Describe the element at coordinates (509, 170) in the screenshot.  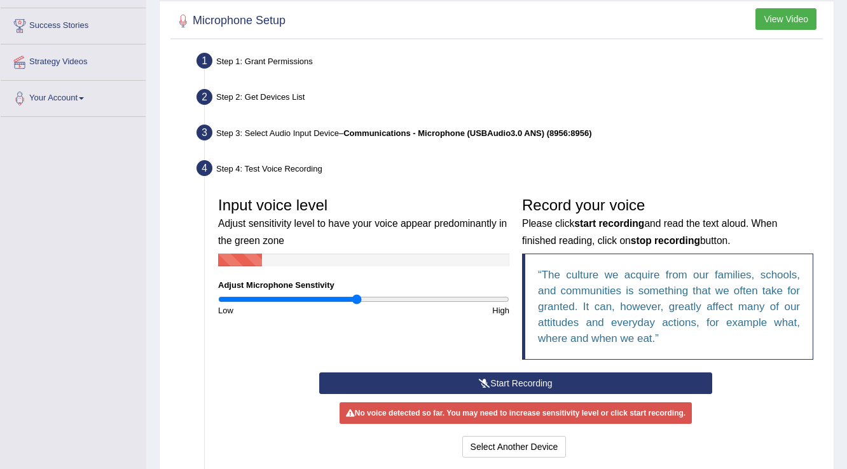
I see `div: Step 4: Test Voice Recording` at that location.